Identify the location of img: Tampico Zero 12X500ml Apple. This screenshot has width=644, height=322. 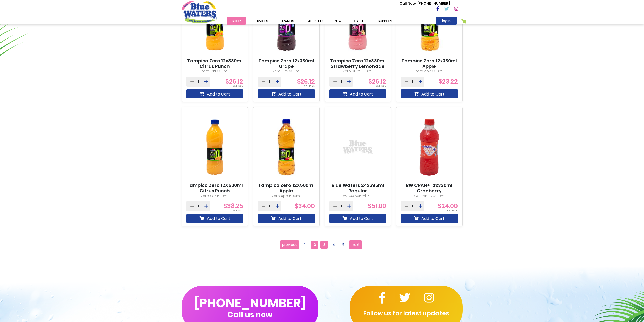
(286, 147).